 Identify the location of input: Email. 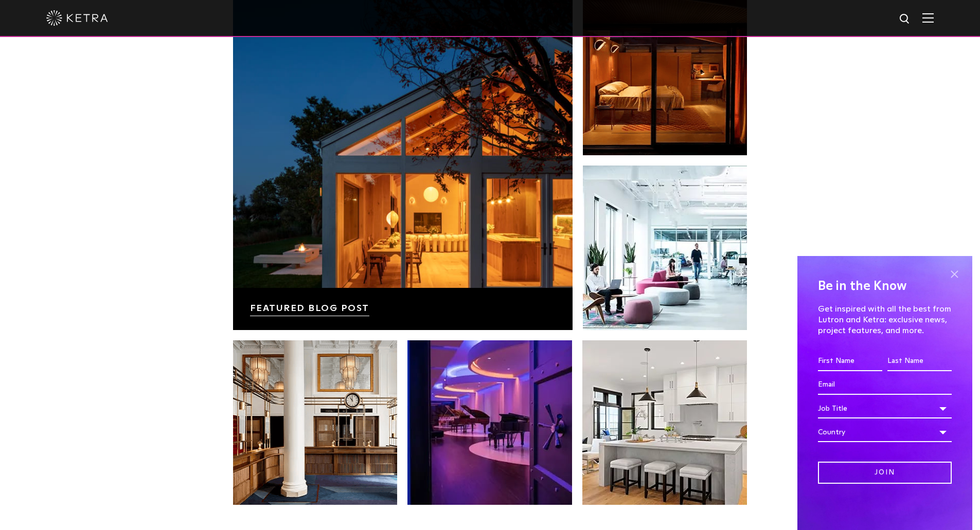
(884, 385).